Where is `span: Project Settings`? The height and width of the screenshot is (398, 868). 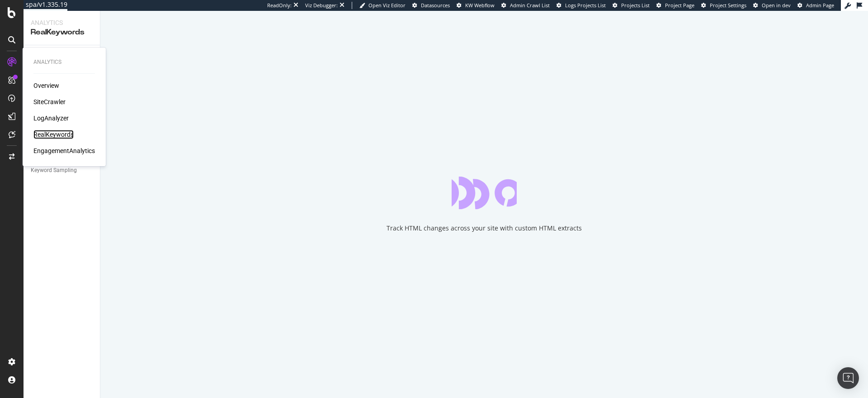
span: Project Settings is located at coordinates (728, 5).